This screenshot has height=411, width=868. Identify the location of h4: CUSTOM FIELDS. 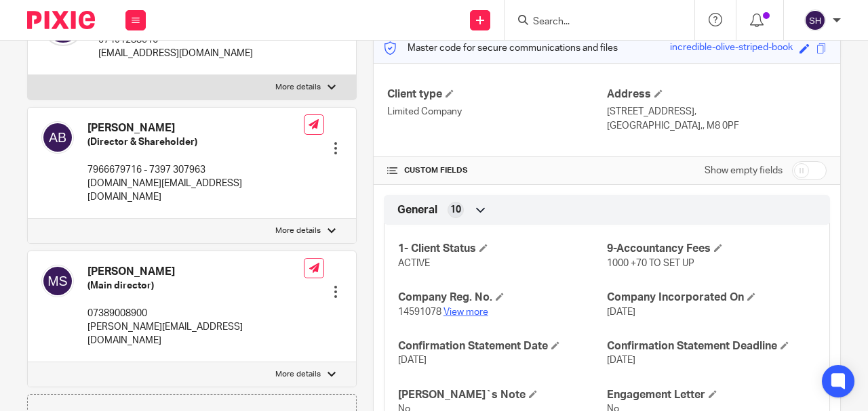
(497, 171).